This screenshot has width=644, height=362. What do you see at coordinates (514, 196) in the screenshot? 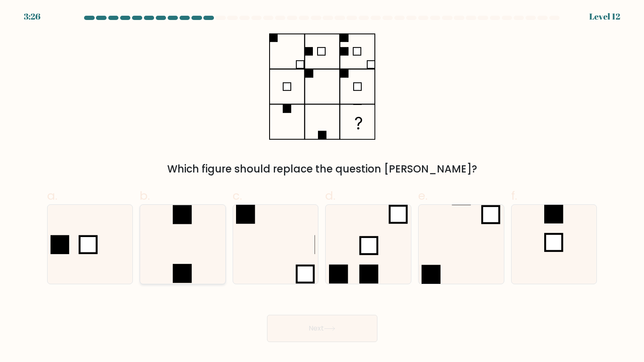
I see `span: f.` at bounding box center [514, 196].